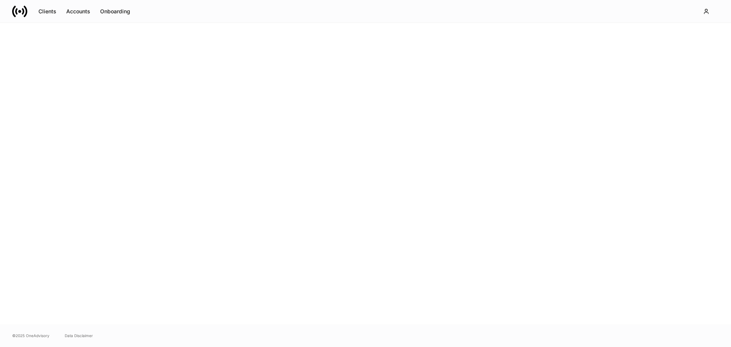  What do you see at coordinates (115, 11) in the screenshot?
I see `div: Onboarding` at bounding box center [115, 11].